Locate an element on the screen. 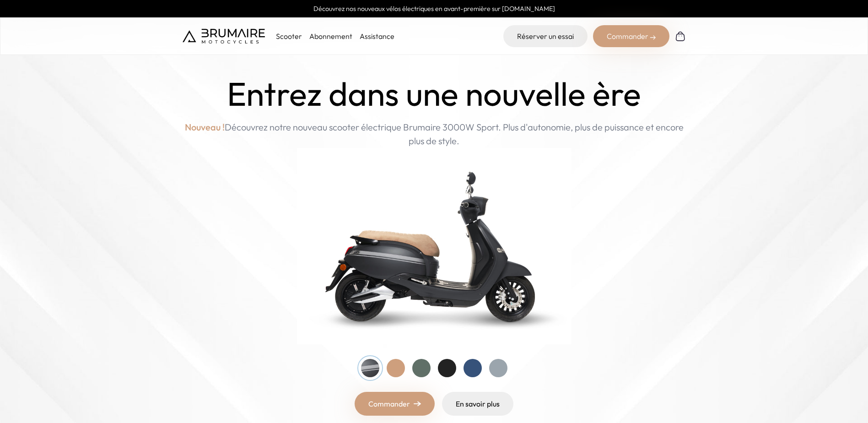 This screenshot has width=868, height=423. a: En savoir plus is located at coordinates (478, 404).